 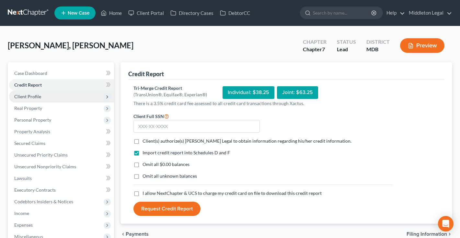 What do you see at coordinates (62, 178) in the screenshot?
I see `a: Lawsuits` at bounding box center [62, 178].